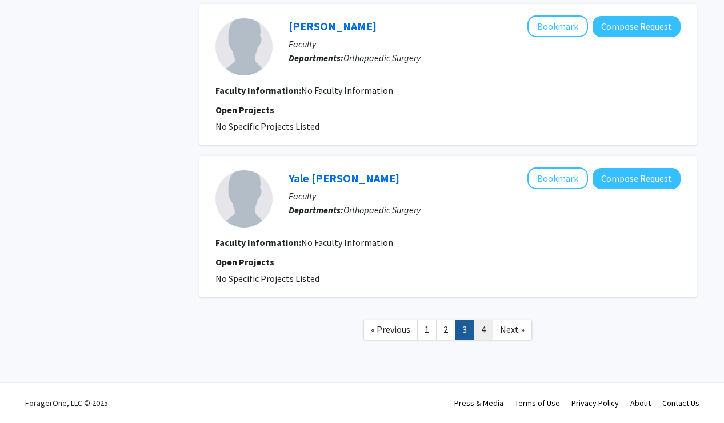 Image resolution: width=724 pixels, height=423 pixels. I want to click on a: About, so click(640, 403).